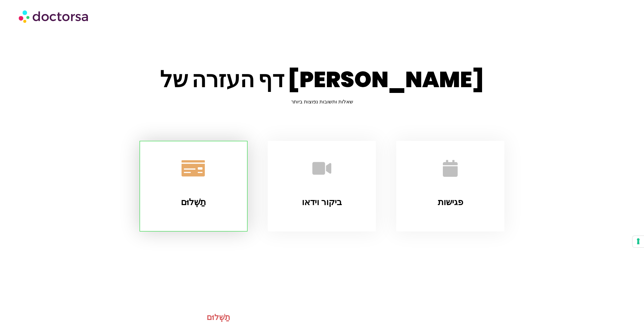 Image resolution: width=644 pixels, height=322 pixels. What do you see at coordinates (450, 202) in the screenshot?
I see `font: פגישות` at bounding box center [450, 202].